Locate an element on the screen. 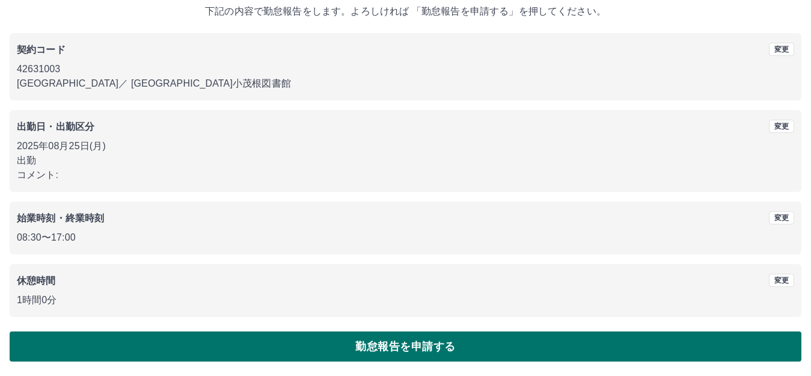 The width and height of the screenshot is (811, 376). p: 08:30 〜 17:00 is located at coordinates (405, 238).